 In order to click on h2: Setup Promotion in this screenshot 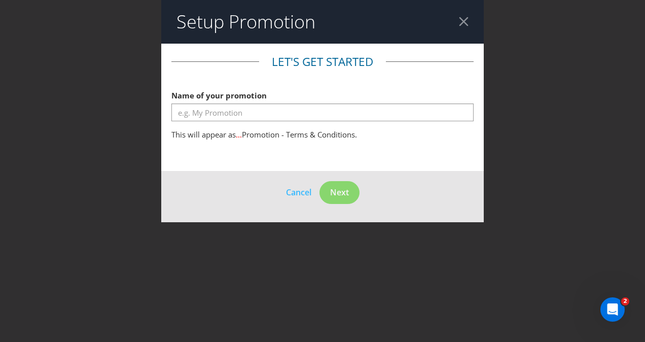, I will do `click(246, 22)`.